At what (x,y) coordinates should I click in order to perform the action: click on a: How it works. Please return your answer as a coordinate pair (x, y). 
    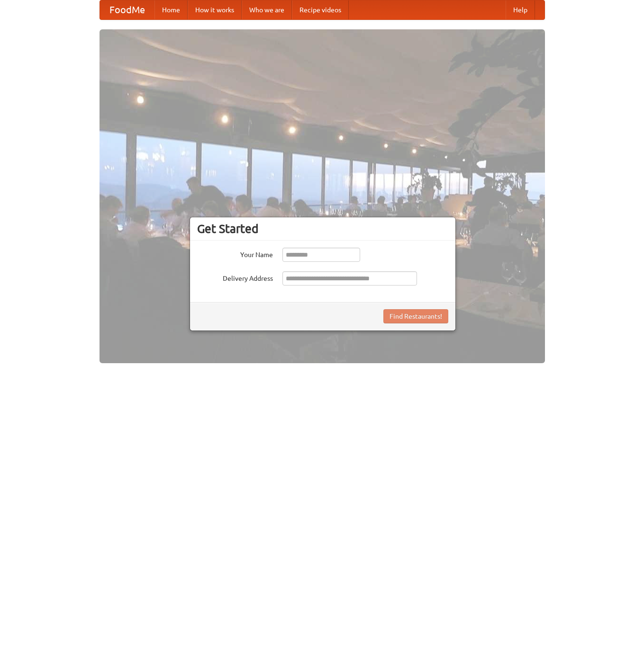
    Looking at the image, I should click on (215, 10).